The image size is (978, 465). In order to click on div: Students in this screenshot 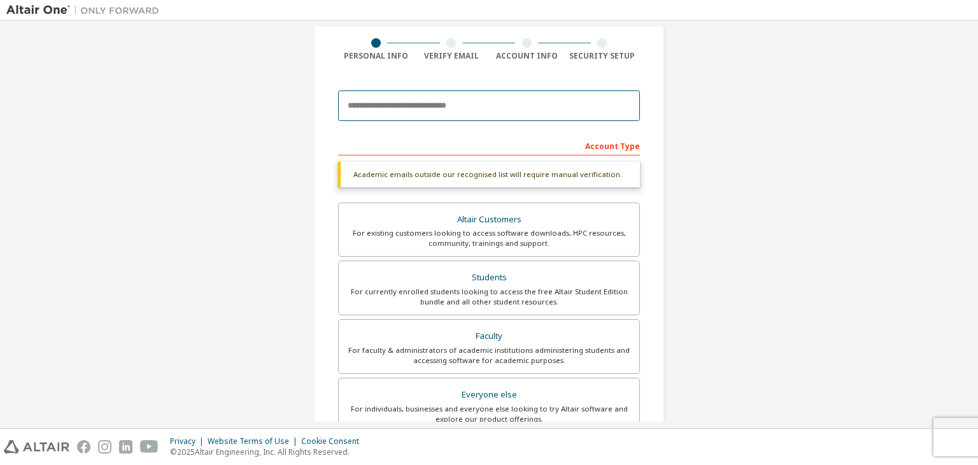, I will do `click(489, 278)`.